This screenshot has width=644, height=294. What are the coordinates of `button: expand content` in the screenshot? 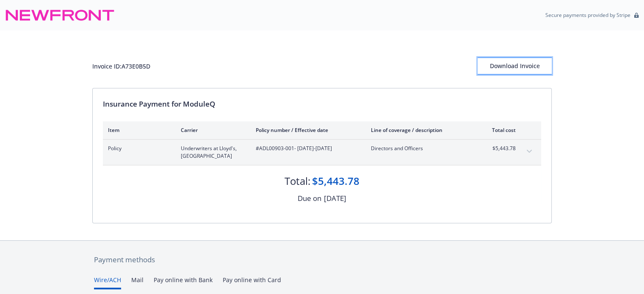 It's located at (530, 152).